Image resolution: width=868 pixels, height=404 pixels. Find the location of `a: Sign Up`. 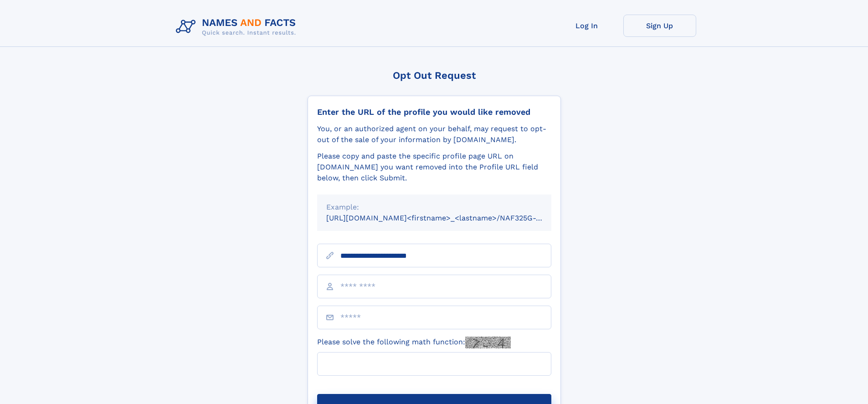

a: Sign Up is located at coordinates (660, 26).